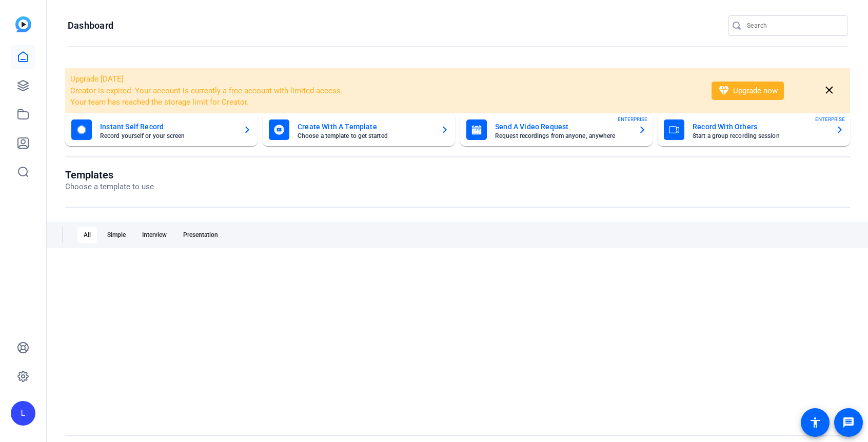 The image size is (868, 442). Describe the element at coordinates (748, 91) in the screenshot. I see `button: Upgrade now` at that location.